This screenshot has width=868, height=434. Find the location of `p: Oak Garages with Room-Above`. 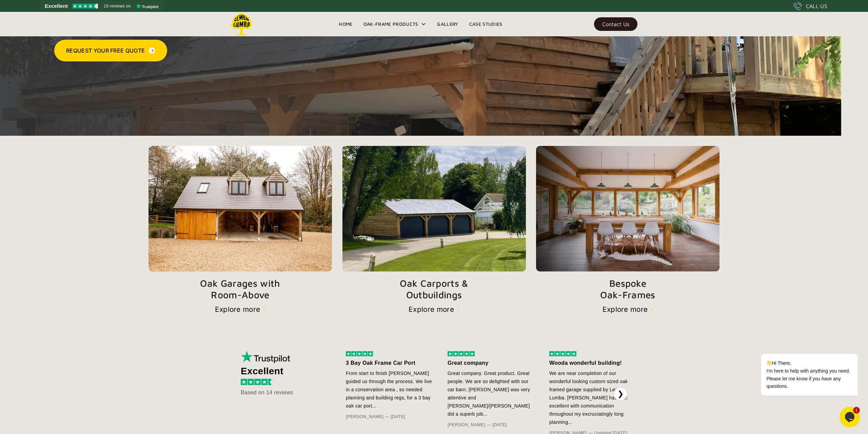

p: Oak Garages with Room-Above is located at coordinates (240, 289).